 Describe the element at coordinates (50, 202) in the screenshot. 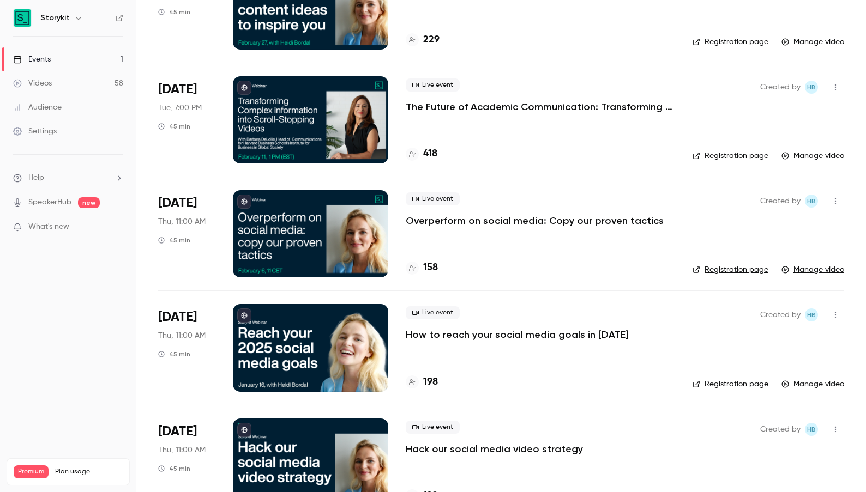

I see `a: SpeakerHub` at that location.